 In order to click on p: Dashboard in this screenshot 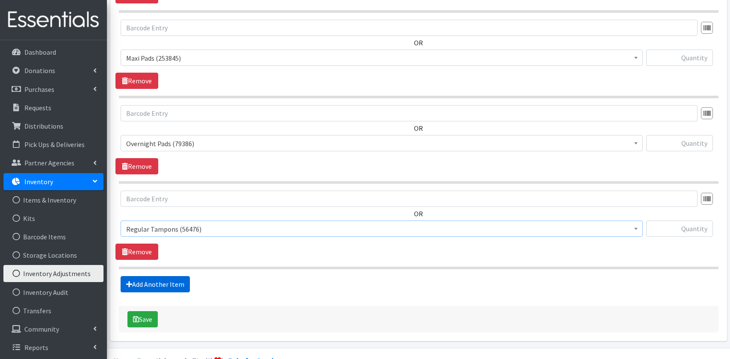, I will do `click(40, 52)`.